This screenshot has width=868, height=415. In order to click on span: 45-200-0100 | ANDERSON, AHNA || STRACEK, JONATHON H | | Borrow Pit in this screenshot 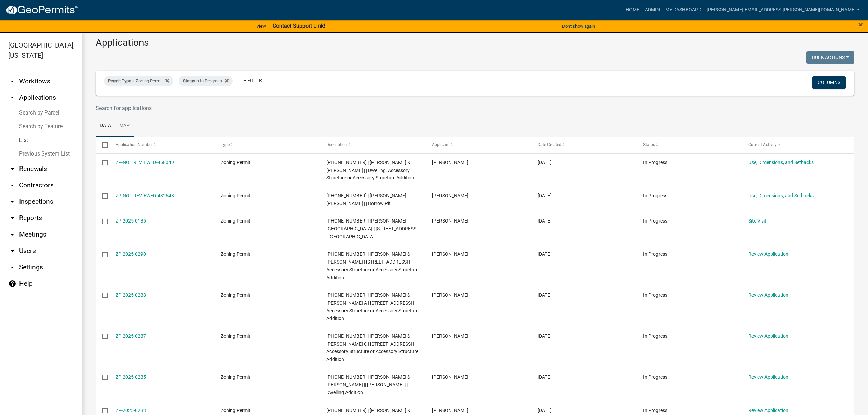, I will do `click(368, 199)`.